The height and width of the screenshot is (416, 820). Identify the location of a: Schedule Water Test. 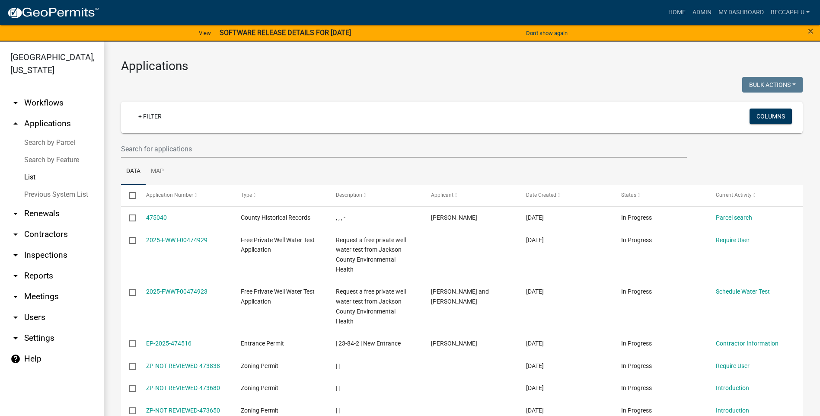
(743, 291).